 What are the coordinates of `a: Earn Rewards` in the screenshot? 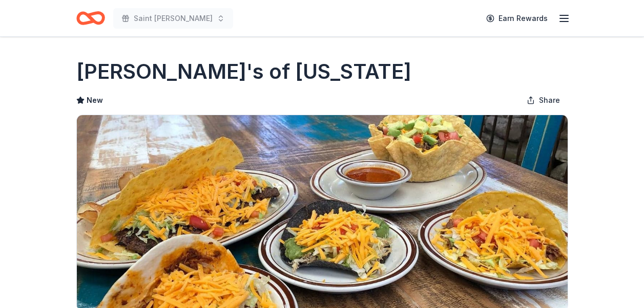 It's located at (517, 18).